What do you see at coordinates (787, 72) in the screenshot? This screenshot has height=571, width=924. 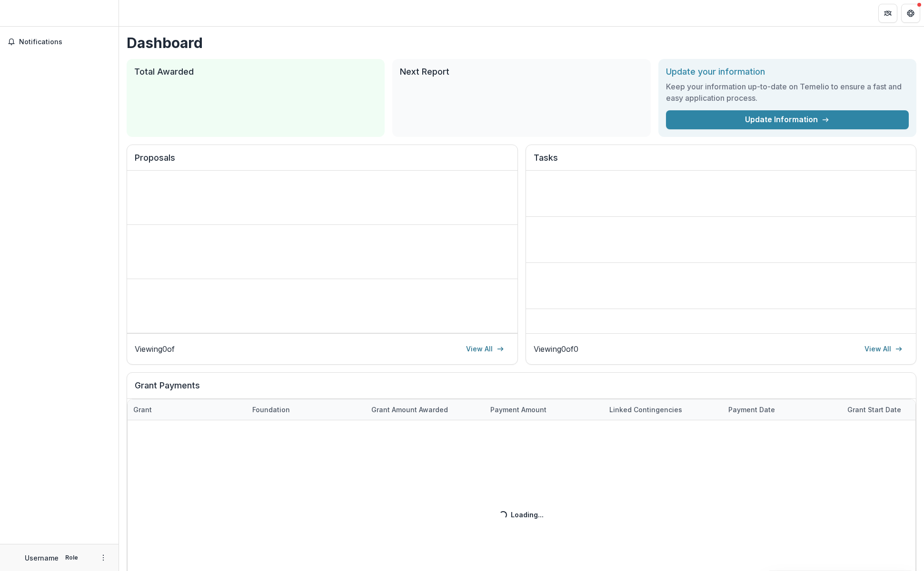 I see `h2: Update your information` at bounding box center [787, 72].